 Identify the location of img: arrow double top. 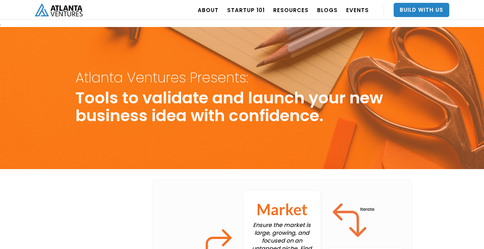
(354, 218).